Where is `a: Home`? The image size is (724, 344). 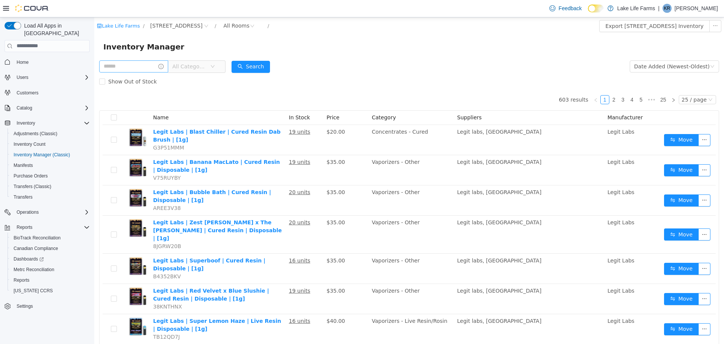 a: Home is located at coordinates (23, 62).